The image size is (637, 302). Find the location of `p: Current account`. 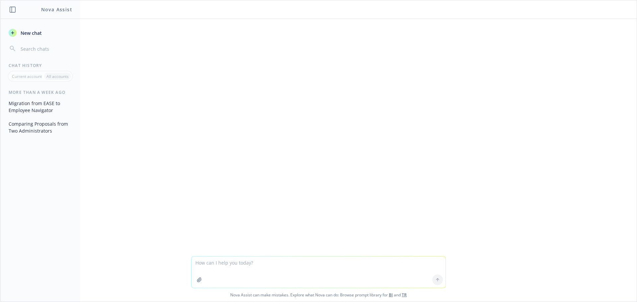

p: Current account is located at coordinates (27, 76).